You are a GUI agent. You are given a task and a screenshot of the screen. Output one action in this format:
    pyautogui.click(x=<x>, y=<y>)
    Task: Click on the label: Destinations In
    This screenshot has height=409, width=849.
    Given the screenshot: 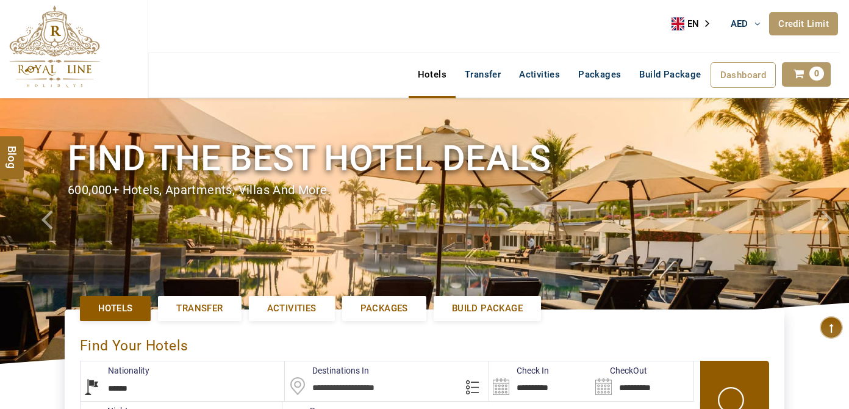 What is the action you would take?
    pyautogui.click(x=327, y=370)
    